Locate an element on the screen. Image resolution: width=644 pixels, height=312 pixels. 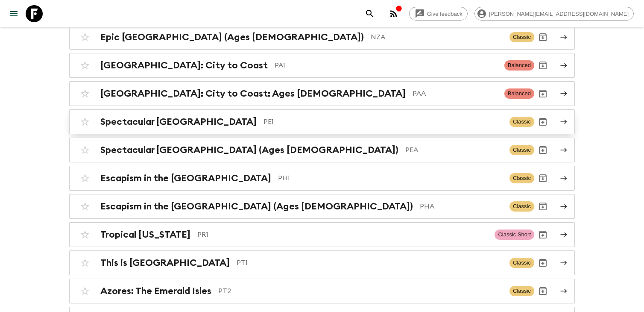
a: Azores: The Emerald IslesPT2ClassicArchive is located at coordinates (322, 291).